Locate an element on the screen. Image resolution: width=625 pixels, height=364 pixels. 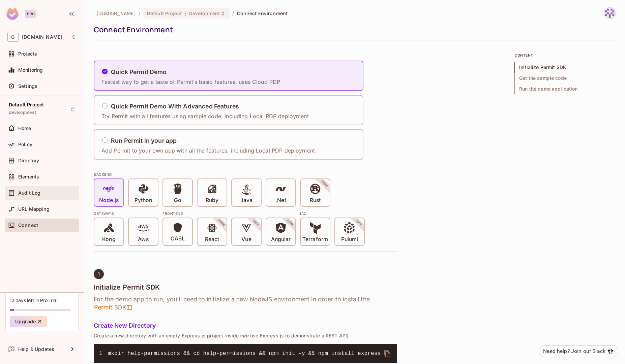
h5: Run Permit in your app is located at coordinates (144, 141).